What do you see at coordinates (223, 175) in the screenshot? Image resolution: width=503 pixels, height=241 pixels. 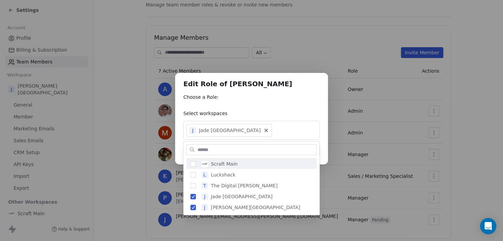 I see `span: Luckshack` at bounding box center [223, 175].